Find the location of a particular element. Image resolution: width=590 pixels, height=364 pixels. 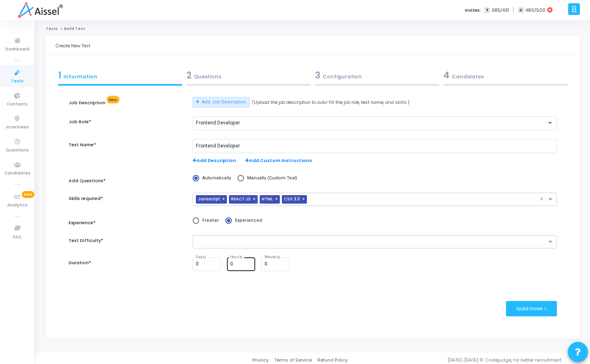

span: Questions is located at coordinates (17, 150).